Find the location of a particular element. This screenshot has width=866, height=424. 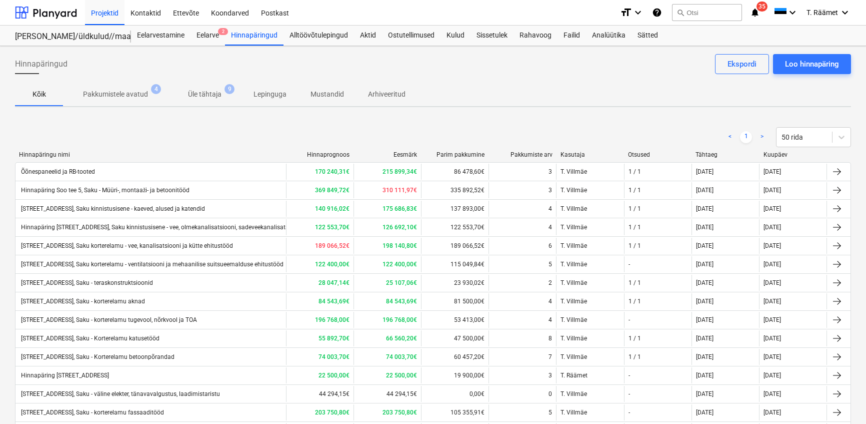

a: Sätted is located at coordinates (648, 36).